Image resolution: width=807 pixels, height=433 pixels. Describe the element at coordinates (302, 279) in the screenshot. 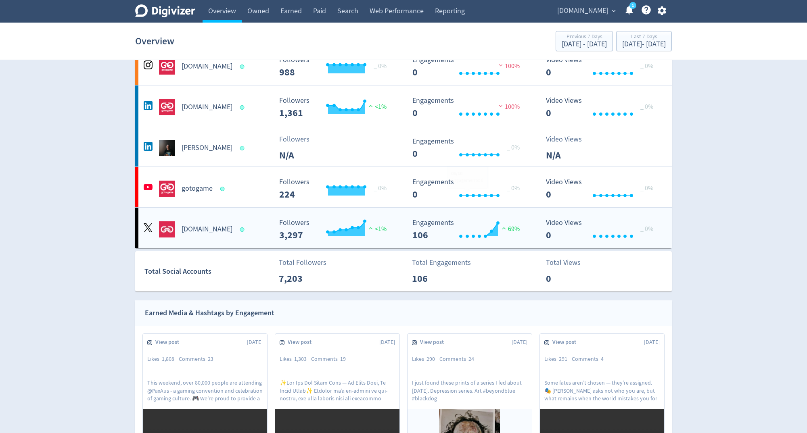

I see `p: 7,203` at that location.